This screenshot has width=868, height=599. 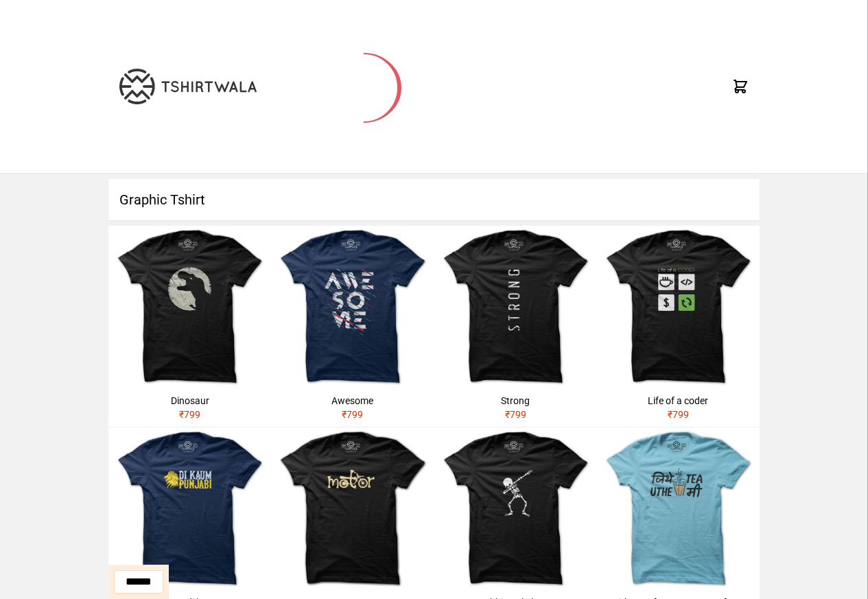 What do you see at coordinates (352, 307) in the screenshot?
I see `img: awesome.jpg` at bounding box center [352, 307].